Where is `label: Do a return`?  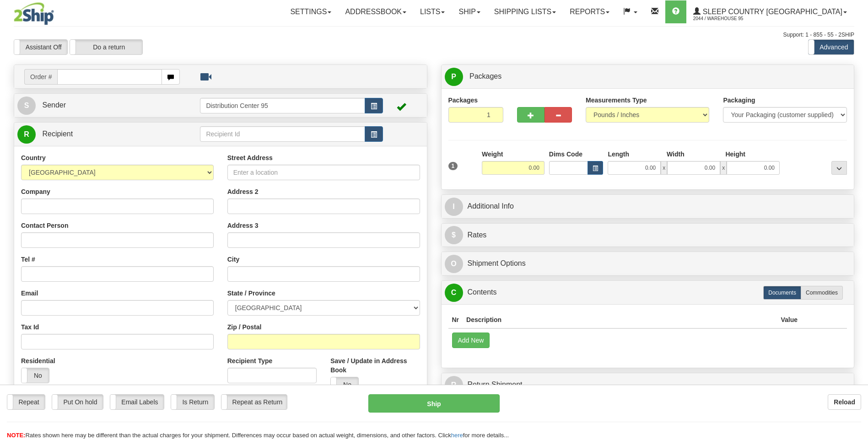
label: Do a return is located at coordinates (106, 47).